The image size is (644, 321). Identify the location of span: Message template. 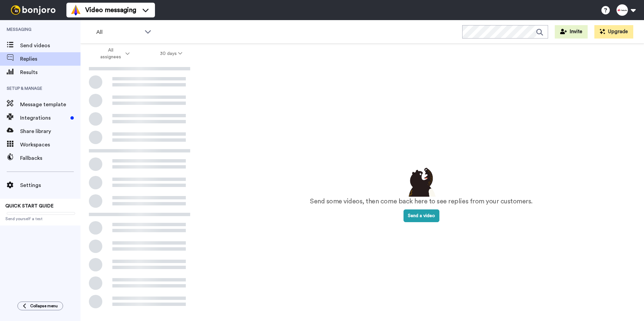
(50, 104).